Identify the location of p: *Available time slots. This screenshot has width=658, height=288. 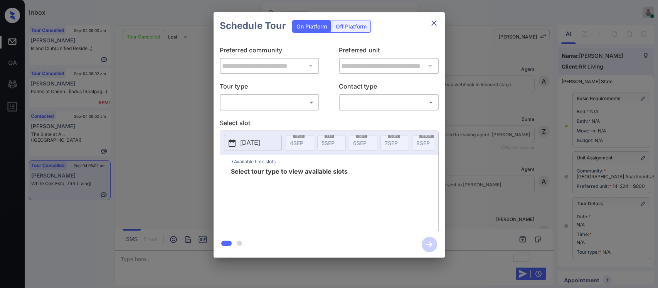
(334, 161).